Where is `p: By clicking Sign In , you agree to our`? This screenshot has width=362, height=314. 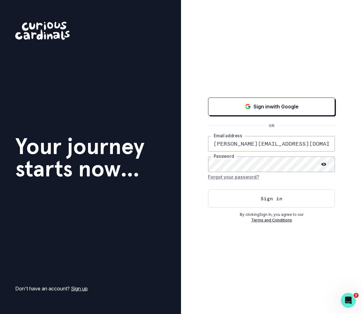
p: By clicking Sign In , you agree to our is located at coordinates (271, 215).